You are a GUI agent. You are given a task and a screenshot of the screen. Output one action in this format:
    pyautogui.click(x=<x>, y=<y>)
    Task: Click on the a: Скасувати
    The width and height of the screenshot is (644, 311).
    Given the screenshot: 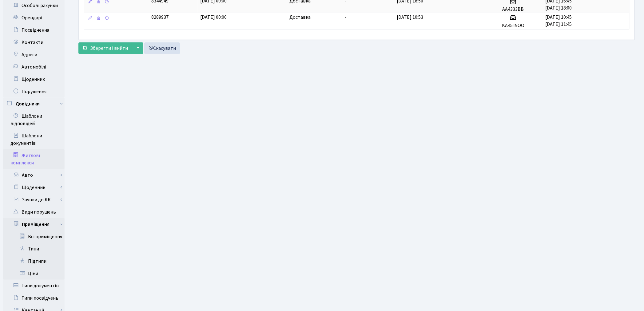 What is the action you would take?
    pyautogui.click(x=162, y=48)
    